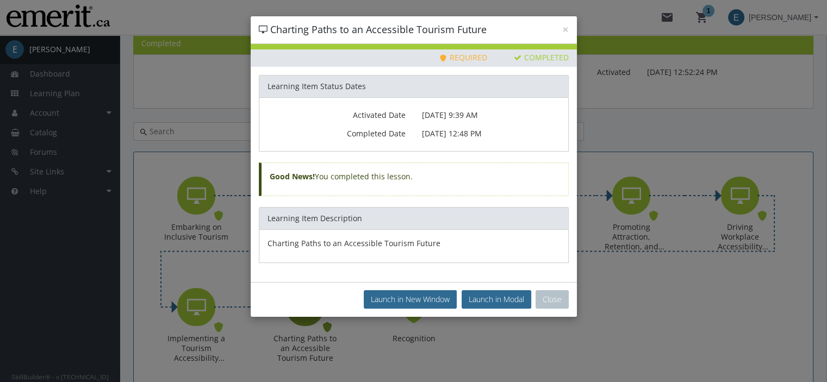 This screenshot has height=382, width=827. Describe the element at coordinates (340, 132) in the screenshot. I see `label: Completed Date` at that location.